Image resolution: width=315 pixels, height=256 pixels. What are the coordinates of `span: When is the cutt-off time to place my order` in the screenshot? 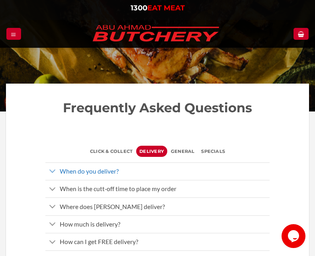 It's located at (118, 189).